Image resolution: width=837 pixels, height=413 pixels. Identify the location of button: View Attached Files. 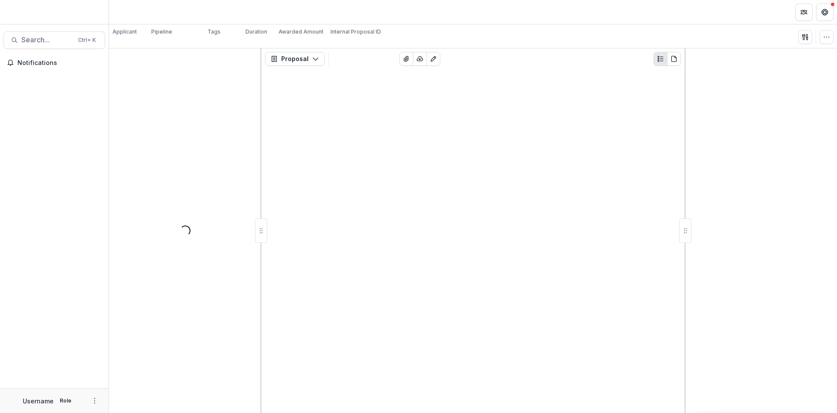
(406, 59).